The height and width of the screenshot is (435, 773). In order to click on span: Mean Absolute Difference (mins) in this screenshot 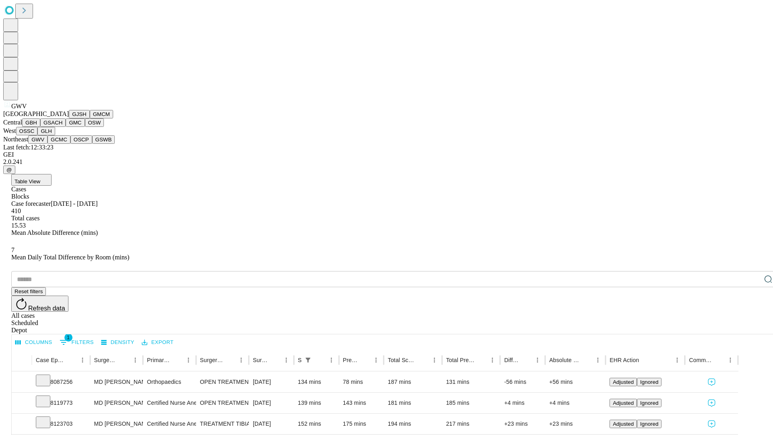, I will do `click(54, 232)`.